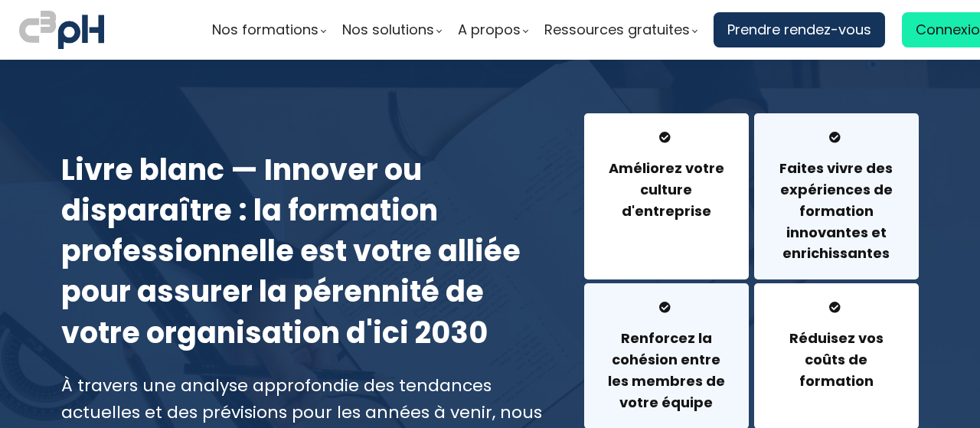 This screenshot has width=980, height=428. What do you see at coordinates (799, 30) in the screenshot?
I see `span: Prendre rendez-vous` at bounding box center [799, 30].